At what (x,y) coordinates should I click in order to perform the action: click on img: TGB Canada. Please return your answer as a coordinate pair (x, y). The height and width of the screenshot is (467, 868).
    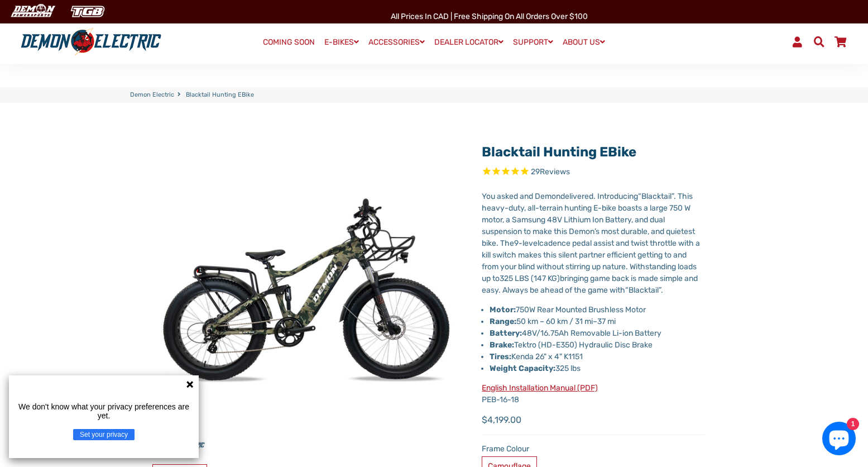
    Looking at the image, I should click on (87, 12).